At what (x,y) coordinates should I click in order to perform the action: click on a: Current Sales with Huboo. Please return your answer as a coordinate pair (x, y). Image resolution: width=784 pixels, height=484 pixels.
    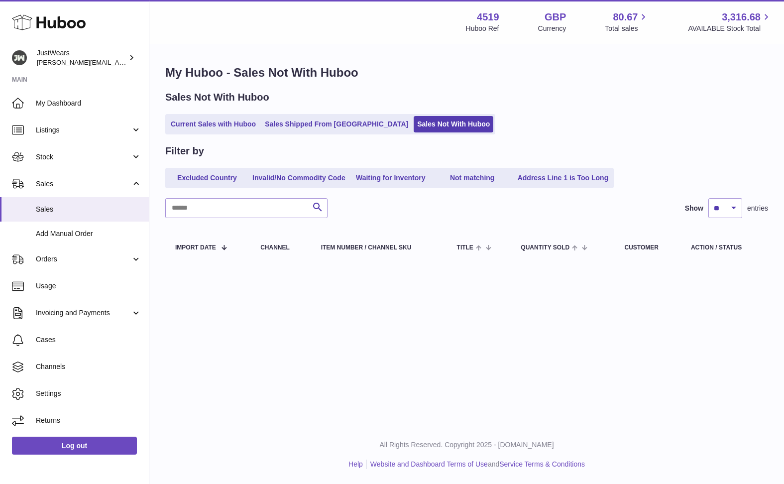
    Looking at the image, I should click on (213, 124).